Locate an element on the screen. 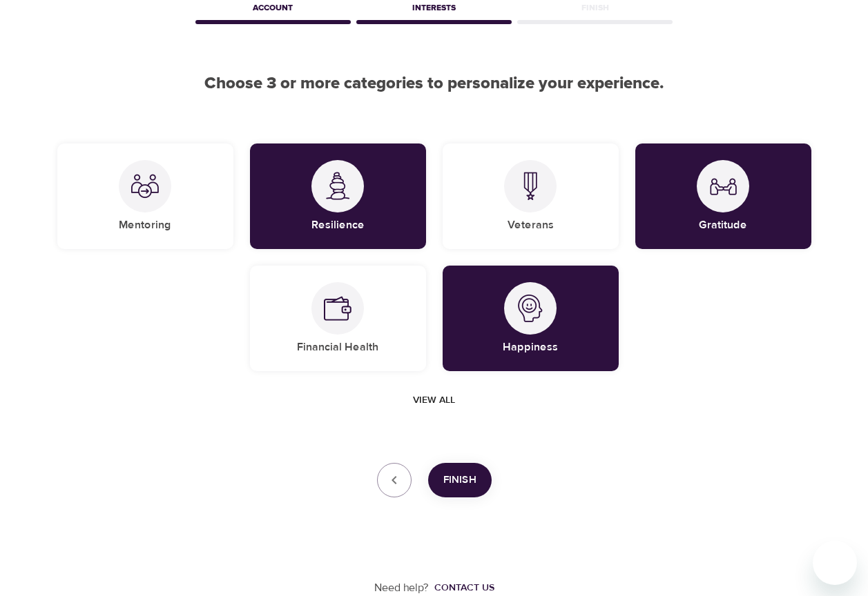  h5: Financial Health is located at coordinates (338, 347).